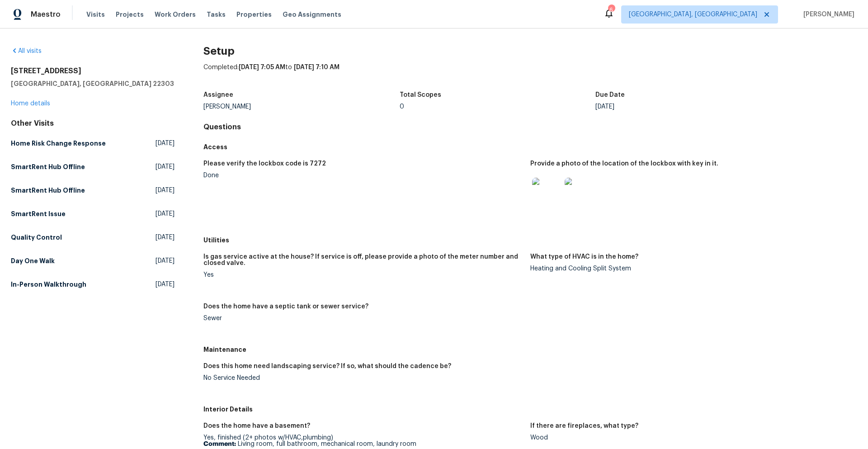  What do you see at coordinates (584, 426) in the screenshot?
I see `h5: If there are fireplaces, what type?` at bounding box center [584, 426].